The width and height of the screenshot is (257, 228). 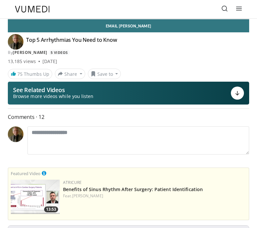 I want to click on img: VuMedi Logo, so click(x=32, y=9).